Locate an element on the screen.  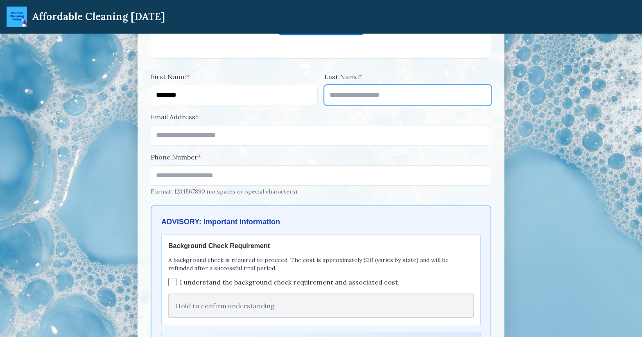
h3: ADVISORY: Important Information is located at coordinates (321, 222).